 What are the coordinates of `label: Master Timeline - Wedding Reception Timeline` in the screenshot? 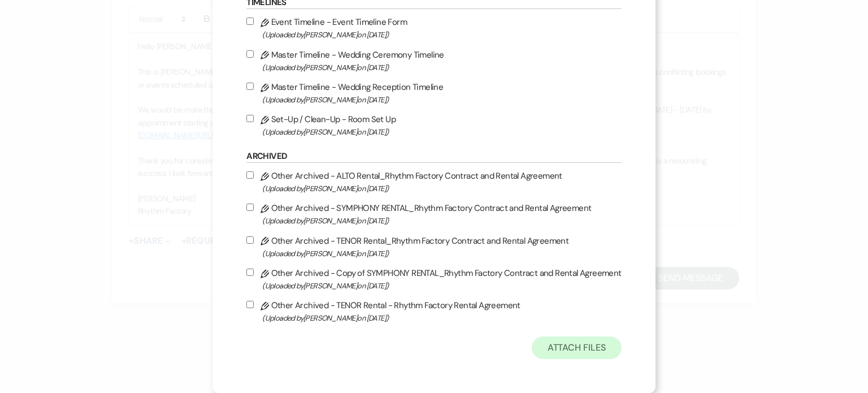 It's located at (434, 93).